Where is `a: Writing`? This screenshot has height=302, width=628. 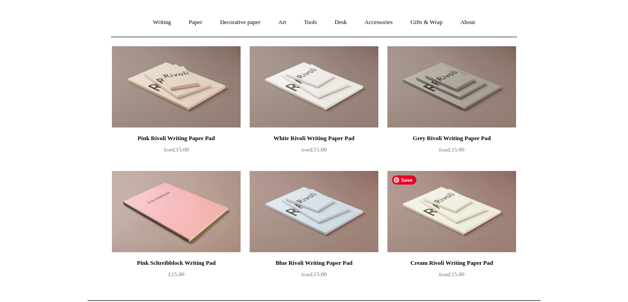
a: Writing is located at coordinates (162, 22).